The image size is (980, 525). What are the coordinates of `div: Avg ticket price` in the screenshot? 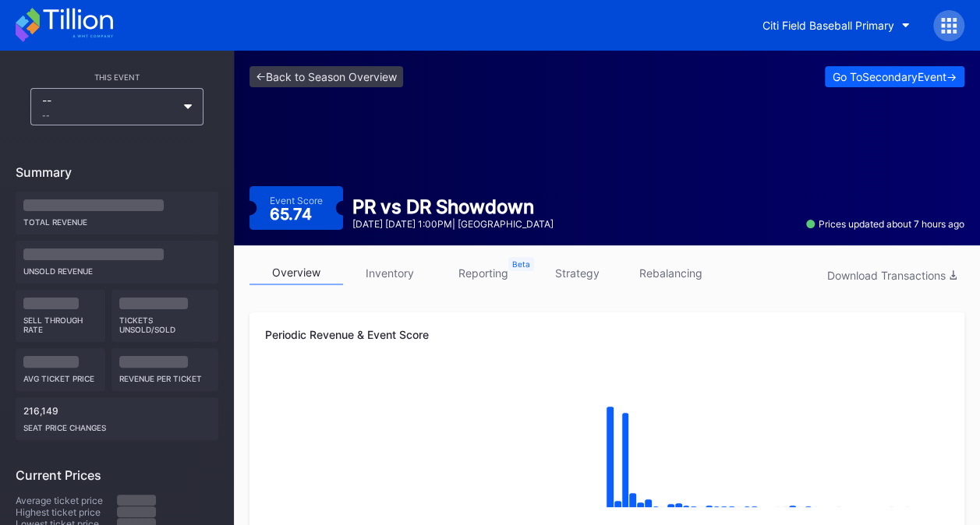 It's located at (60, 375).